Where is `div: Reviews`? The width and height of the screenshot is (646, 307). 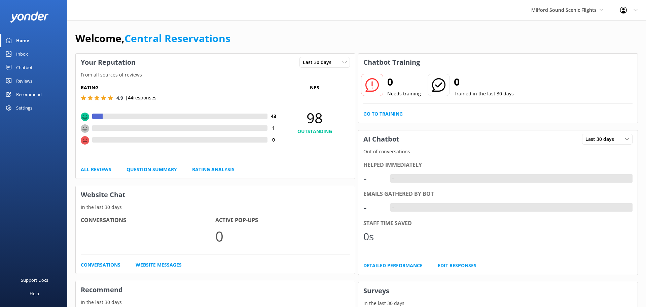 div: Reviews is located at coordinates (24, 81).